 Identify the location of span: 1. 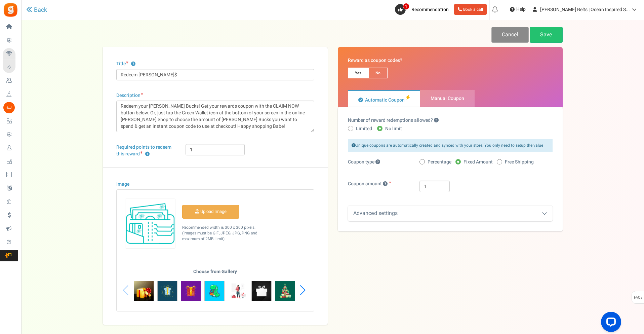
(406, 6).